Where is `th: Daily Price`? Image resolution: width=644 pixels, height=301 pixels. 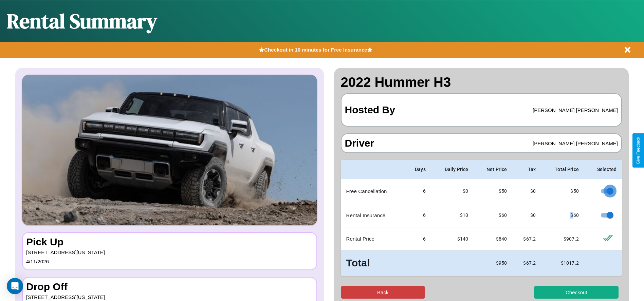
th: Daily Price is located at coordinates (452, 169).